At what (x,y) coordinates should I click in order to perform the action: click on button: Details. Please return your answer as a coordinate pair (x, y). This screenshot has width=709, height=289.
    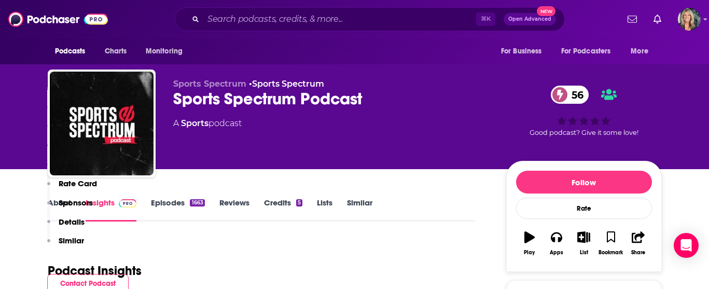
    Looking at the image, I should click on (66, 226).